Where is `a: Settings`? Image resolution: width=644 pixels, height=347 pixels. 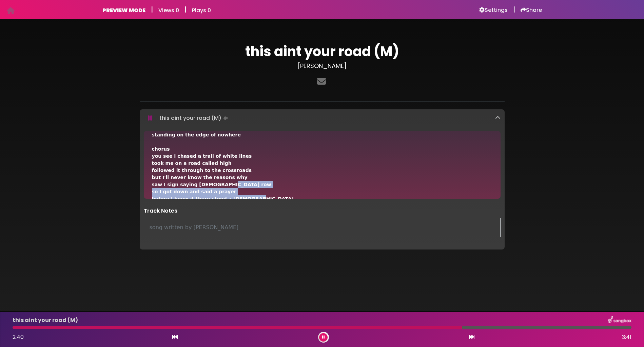
a: Settings is located at coordinates (493, 10).